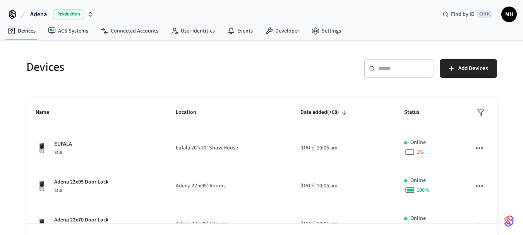  What do you see at coordinates (81, 220) in the screenshot?
I see `p: Adena 22x70 Door Lock` at bounding box center [81, 220].